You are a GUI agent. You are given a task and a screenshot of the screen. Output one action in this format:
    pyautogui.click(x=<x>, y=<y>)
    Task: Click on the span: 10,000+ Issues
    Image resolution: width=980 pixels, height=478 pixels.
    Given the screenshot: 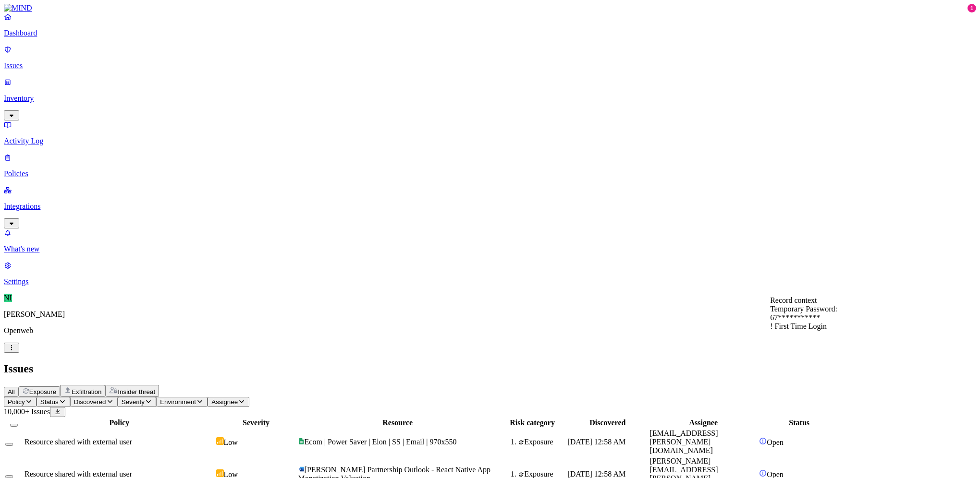 What is the action you would take?
    pyautogui.click(x=27, y=411)
    